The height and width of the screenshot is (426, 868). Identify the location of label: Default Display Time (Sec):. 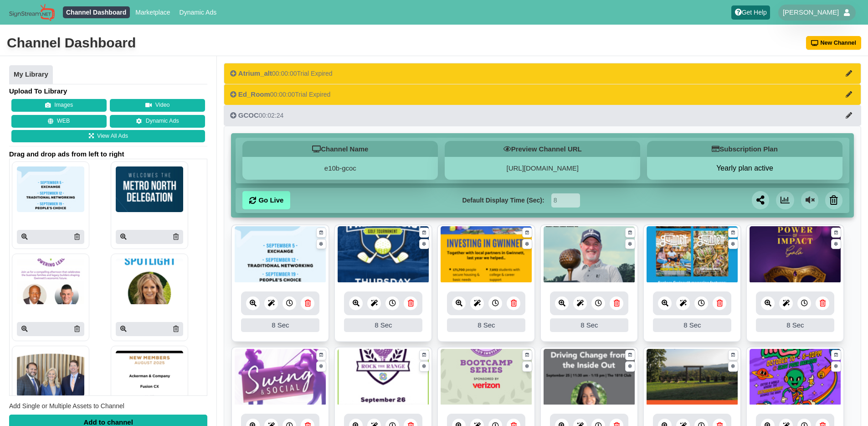
(503, 200).